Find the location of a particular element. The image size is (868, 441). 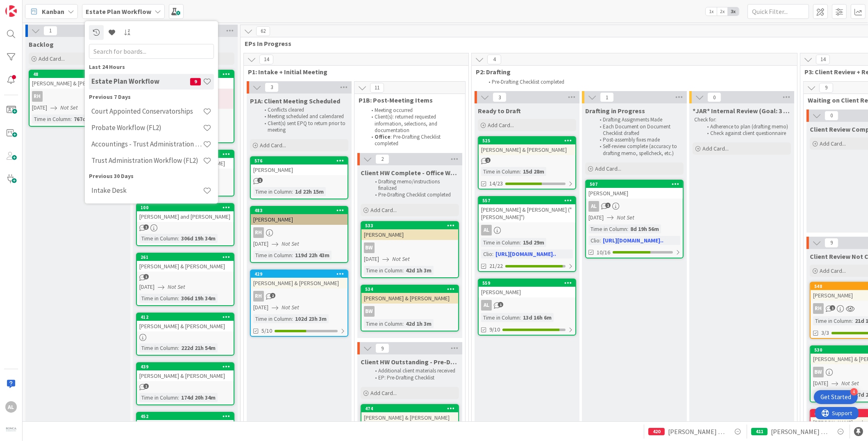

div: Previous 30 Days is located at coordinates (151, 176).